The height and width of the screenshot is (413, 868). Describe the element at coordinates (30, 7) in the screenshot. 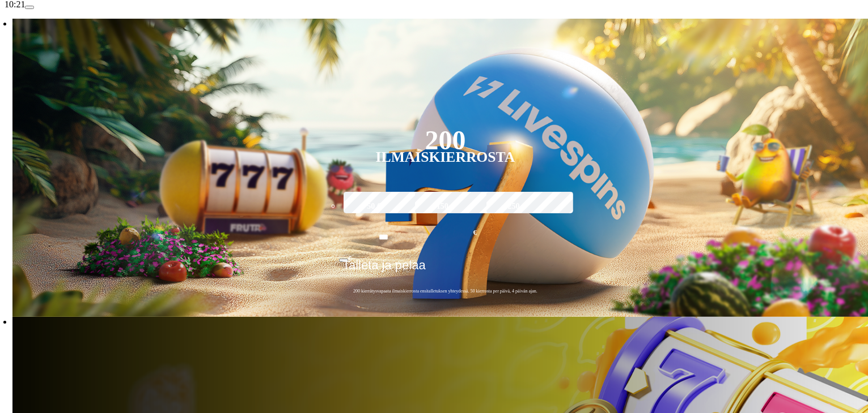

I see `button: menu` at that location.